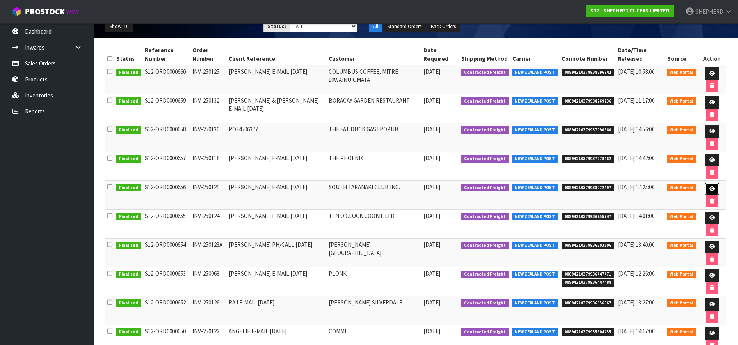 The height and width of the screenshot is (345, 738). I want to click on span: 00894210379938269736, so click(588, 101).